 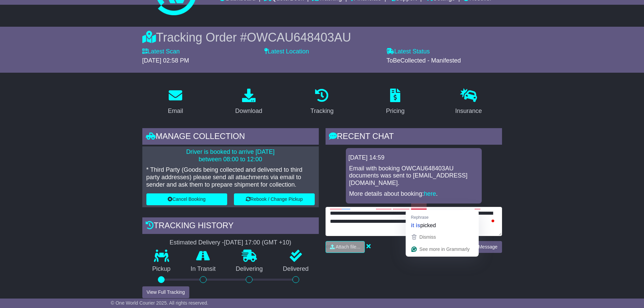 I want to click on div: Tracking history, so click(x=230, y=226).